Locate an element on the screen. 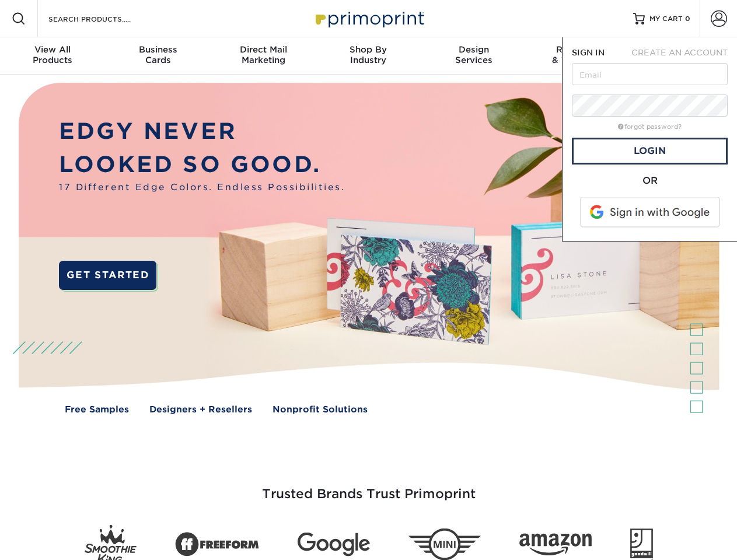 The image size is (737, 560). a: Login is located at coordinates (649, 151).